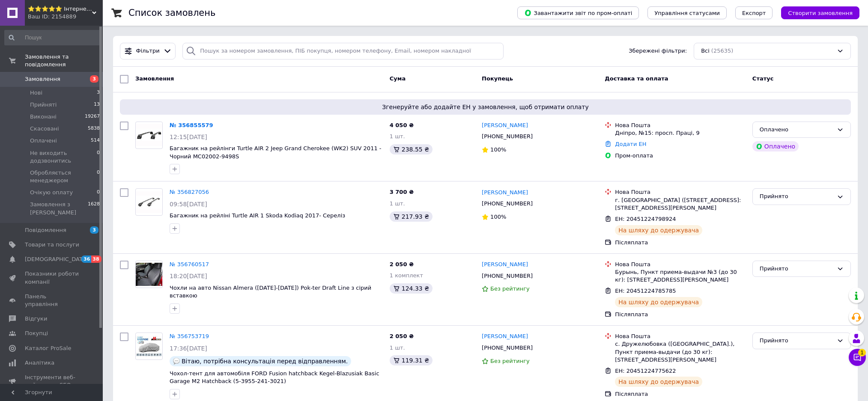 This screenshot has width=868, height=401. What do you see at coordinates (645, 291) in the screenshot?
I see `span: ЕН: 20451224785785` at bounding box center [645, 291].